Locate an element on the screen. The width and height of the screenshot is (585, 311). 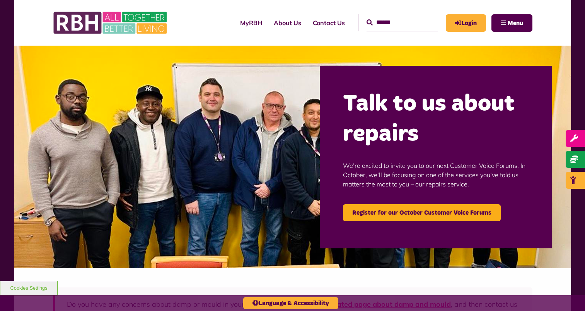
h2: Talk to us about repairs is located at coordinates (436, 119).